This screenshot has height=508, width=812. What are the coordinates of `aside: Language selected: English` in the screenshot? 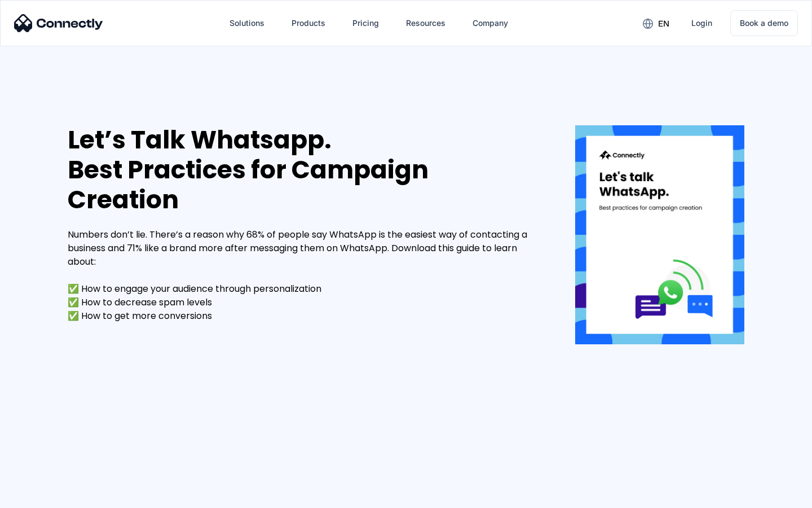 It's located at (40, 496).